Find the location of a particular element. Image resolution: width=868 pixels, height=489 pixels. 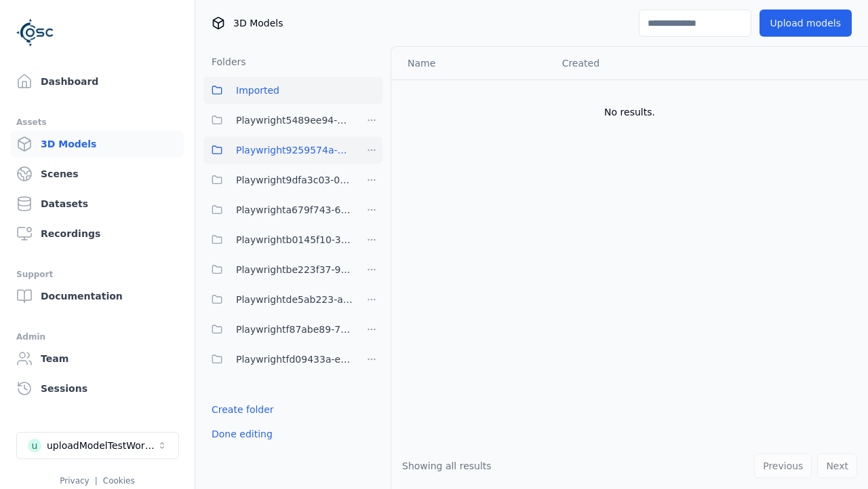

a: Recordings is located at coordinates (97, 233).